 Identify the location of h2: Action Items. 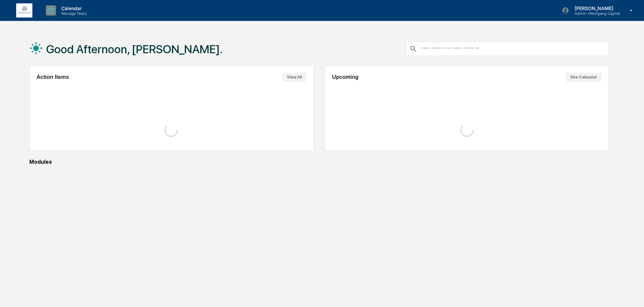
(52, 77).